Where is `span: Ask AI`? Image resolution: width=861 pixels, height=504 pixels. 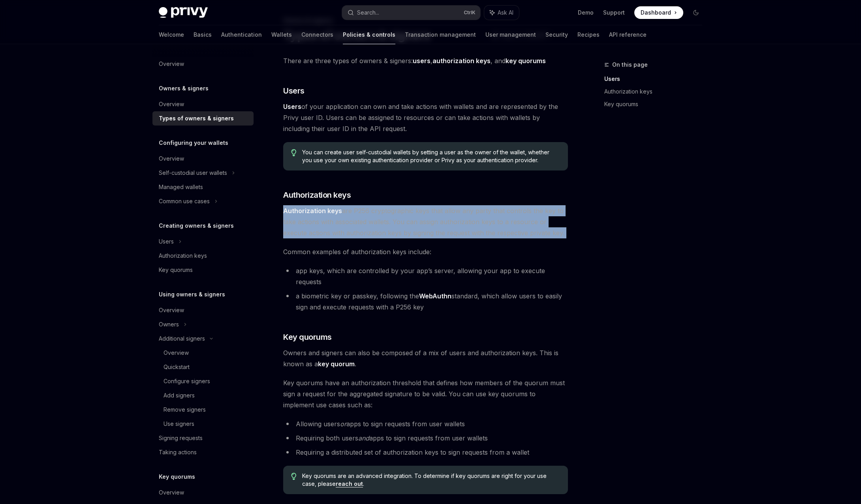 span: Ask AI is located at coordinates (506, 13).